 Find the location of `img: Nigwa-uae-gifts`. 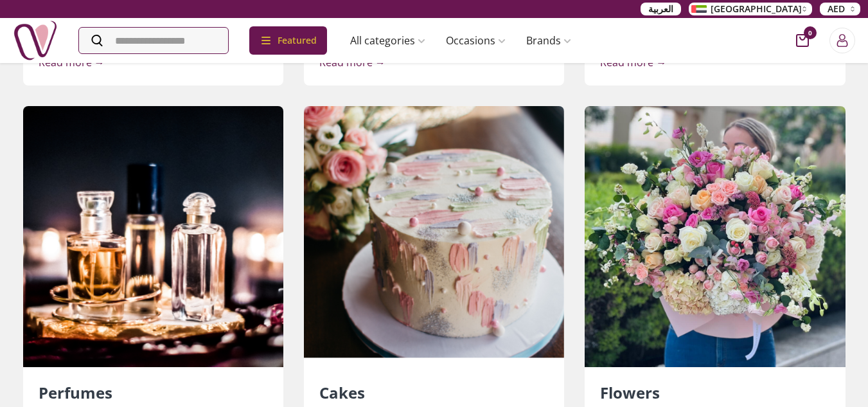

img: Nigwa-uae-gifts is located at coordinates (35, 40).